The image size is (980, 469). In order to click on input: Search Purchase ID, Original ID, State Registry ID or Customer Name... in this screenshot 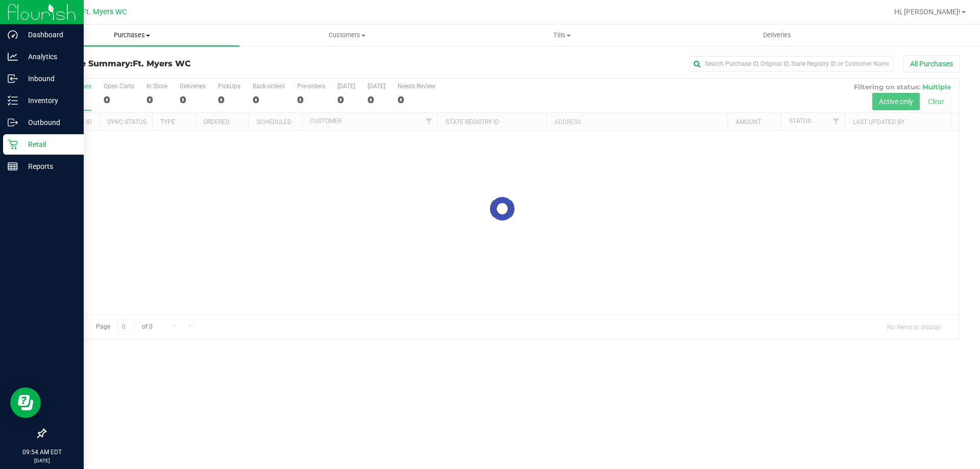, I will do `click(791, 64)`.